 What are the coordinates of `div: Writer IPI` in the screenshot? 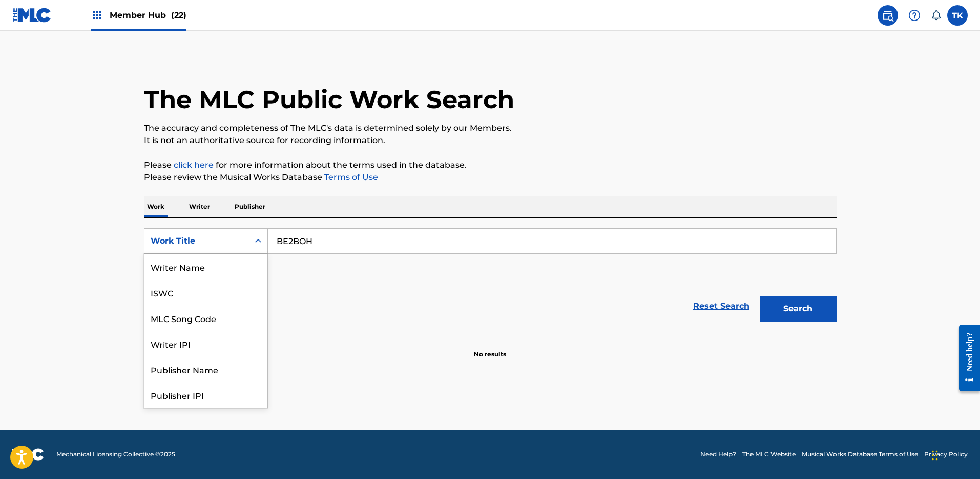 It's located at (206, 343).